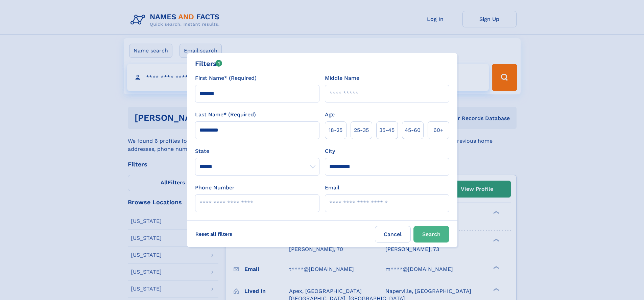  I want to click on label: Email, so click(332, 187).